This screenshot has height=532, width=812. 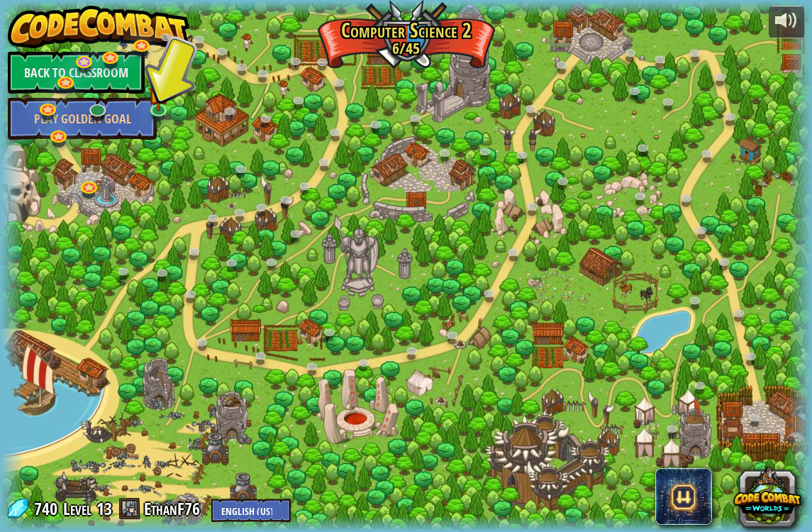 I want to click on img: level-banner-started.png, so click(x=158, y=93).